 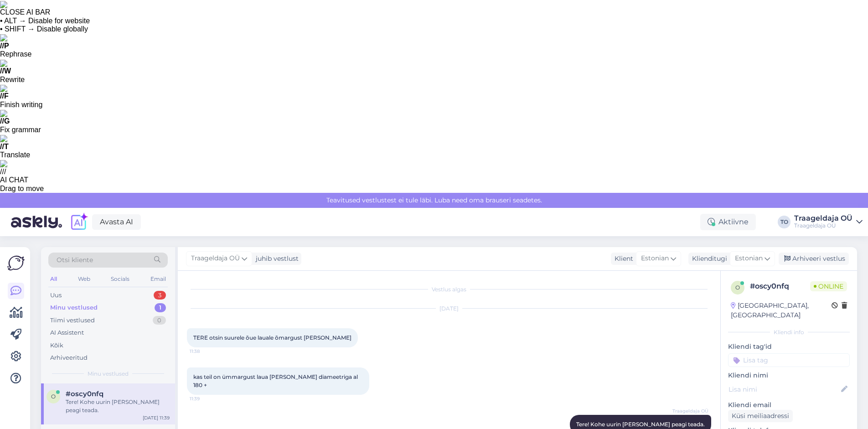 What do you see at coordinates (275, 258) in the screenshot?
I see `div: juhib vestlust` at bounding box center [275, 258].